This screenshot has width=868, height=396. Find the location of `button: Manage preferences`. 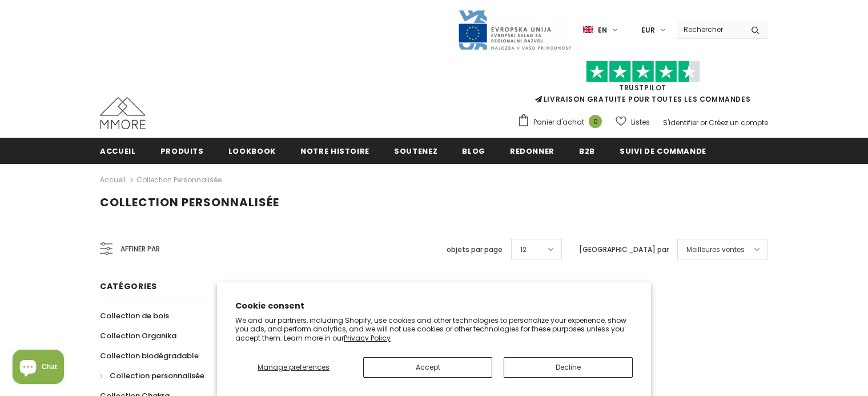

button: Manage preferences is located at coordinates (294, 368).